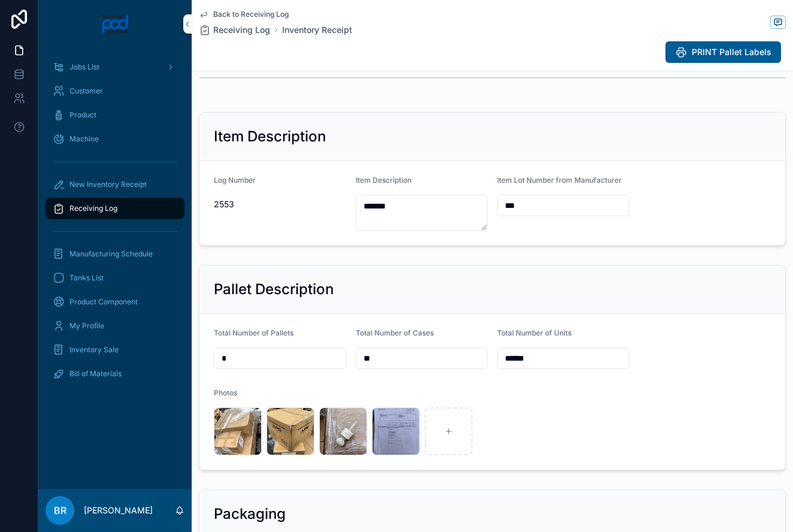  I want to click on a: My Profile, so click(115, 326).